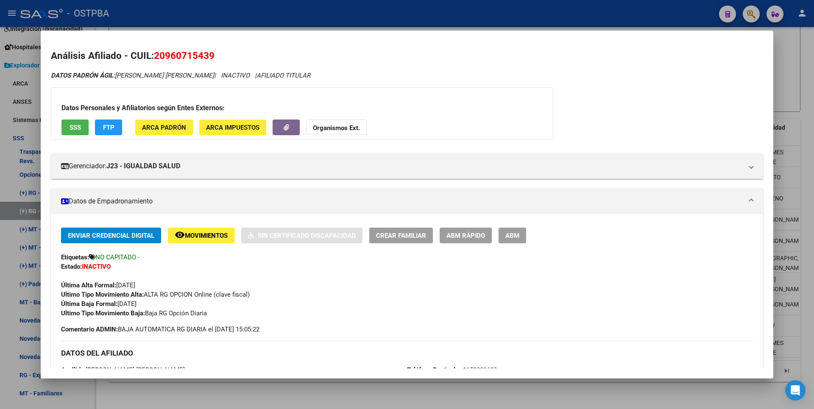  What do you see at coordinates (117, 257) in the screenshot?
I see `span: NO CAPITADO -` at bounding box center [117, 257].